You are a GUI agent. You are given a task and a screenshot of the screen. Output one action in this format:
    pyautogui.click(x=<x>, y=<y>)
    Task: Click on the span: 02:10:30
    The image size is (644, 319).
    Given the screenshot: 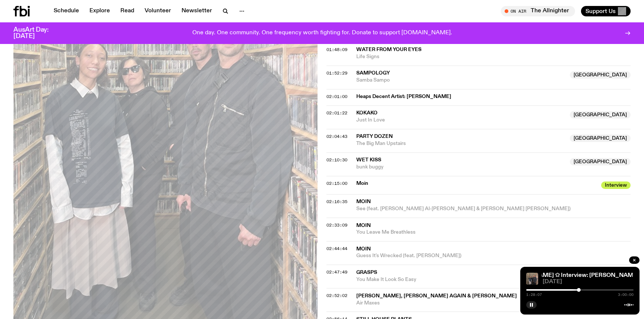 What is the action you would take?
    pyautogui.click(x=337, y=160)
    